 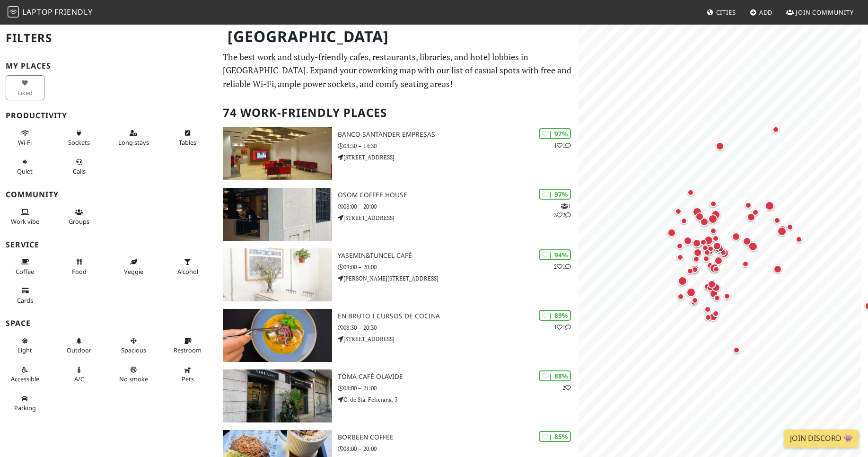 What do you see at coordinates (726, 12) in the screenshot?
I see `span: Cities` at bounding box center [726, 12].